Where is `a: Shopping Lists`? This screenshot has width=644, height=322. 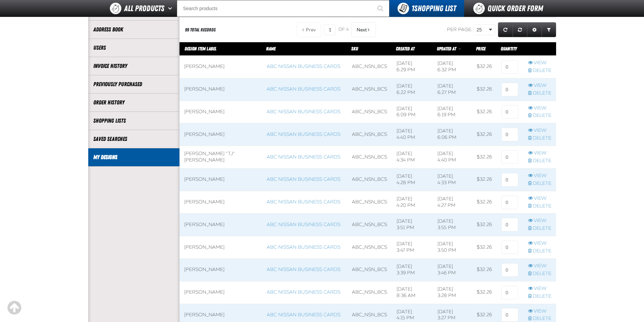 a: Shopping Lists is located at coordinates (134, 121).